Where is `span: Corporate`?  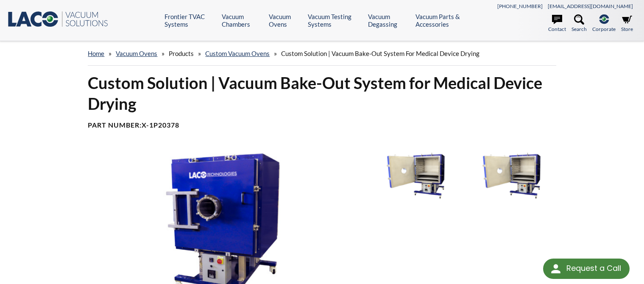
span: Corporate is located at coordinates (604, 29).